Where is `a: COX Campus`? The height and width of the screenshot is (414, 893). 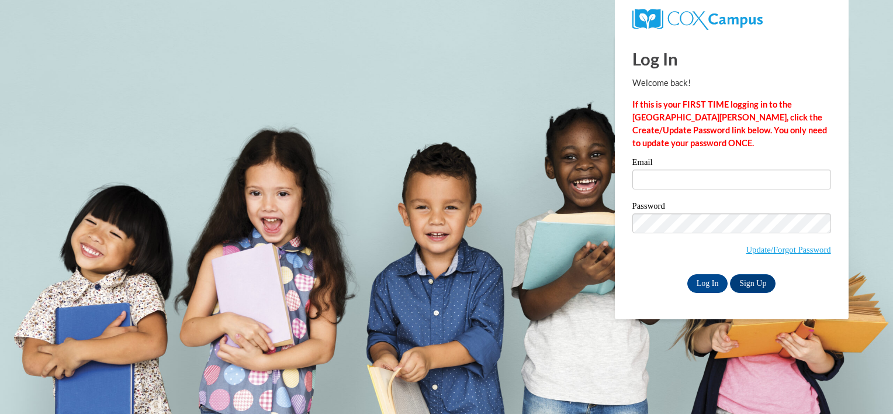 a: COX Campus is located at coordinates (697, 18).